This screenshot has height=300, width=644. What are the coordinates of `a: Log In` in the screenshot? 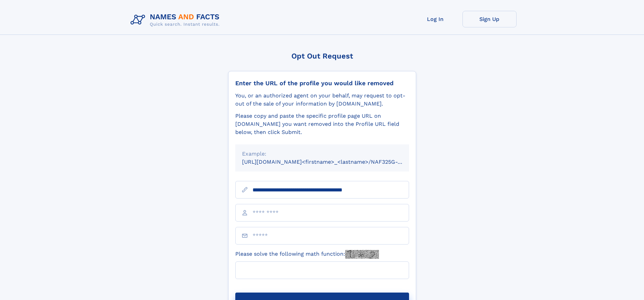 It's located at (435, 19).